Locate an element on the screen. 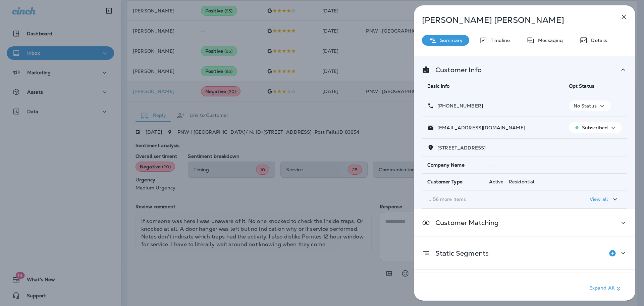  p: Customer Matching is located at coordinates (464, 223).